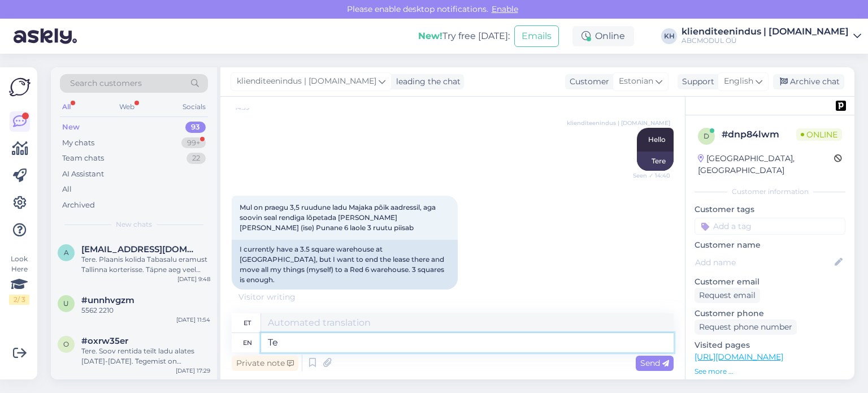  What do you see at coordinates (759, 134) in the screenshot?
I see `div: # dnp84lwm` at bounding box center [759, 134].